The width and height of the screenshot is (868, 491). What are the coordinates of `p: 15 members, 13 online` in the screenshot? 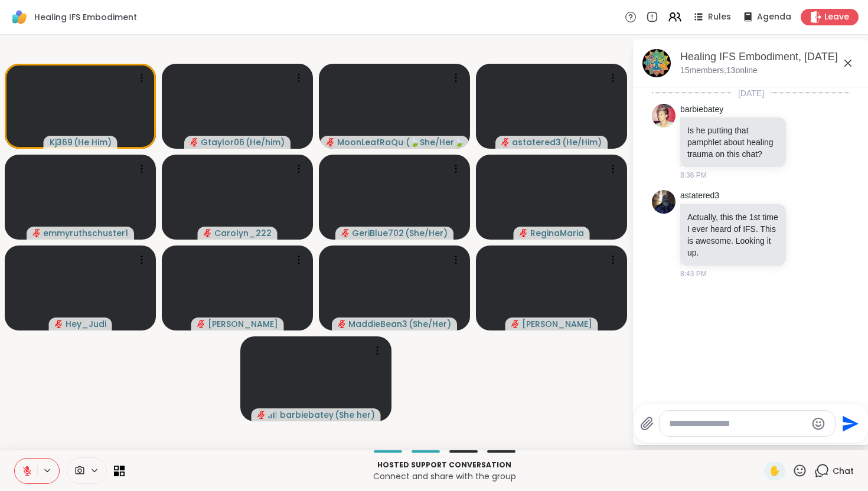 It's located at (718, 71).